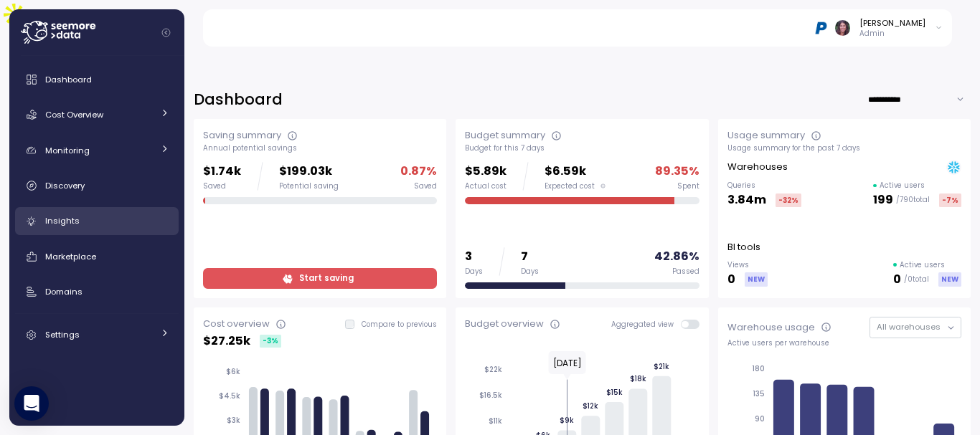 The width and height of the screenshot is (980, 435). Describe the element at coordinates (950, 200) in the screenshot. I see `div: -7 %` at that location.